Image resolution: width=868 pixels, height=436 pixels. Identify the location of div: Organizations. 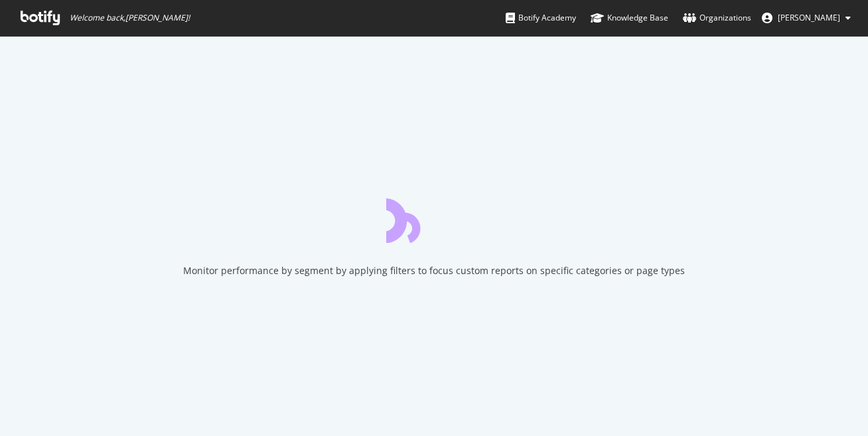
(717, 18).